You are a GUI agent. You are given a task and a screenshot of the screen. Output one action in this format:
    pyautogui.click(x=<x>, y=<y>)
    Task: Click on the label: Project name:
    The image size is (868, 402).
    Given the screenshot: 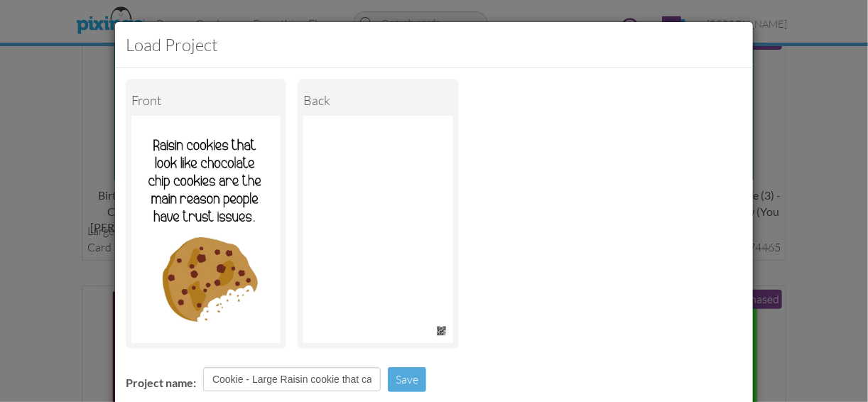 What is the action you would take?
    pyautogui.click(x=161, y=383)
    